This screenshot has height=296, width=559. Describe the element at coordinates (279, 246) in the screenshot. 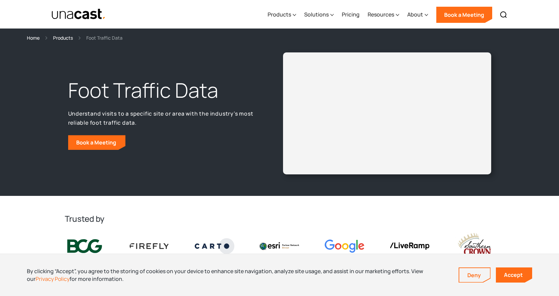

I see `img: Esri logo` at that location.